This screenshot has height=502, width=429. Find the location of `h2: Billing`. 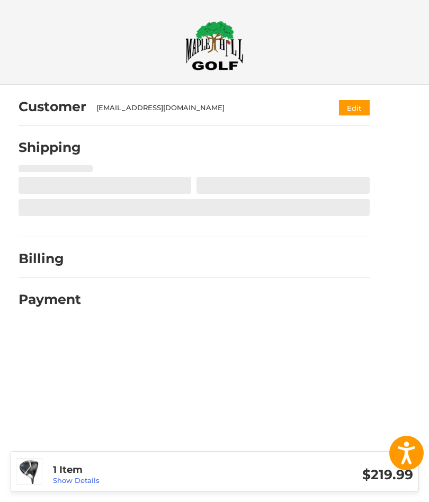

h2: Billing is located at coordinates (49, 258).